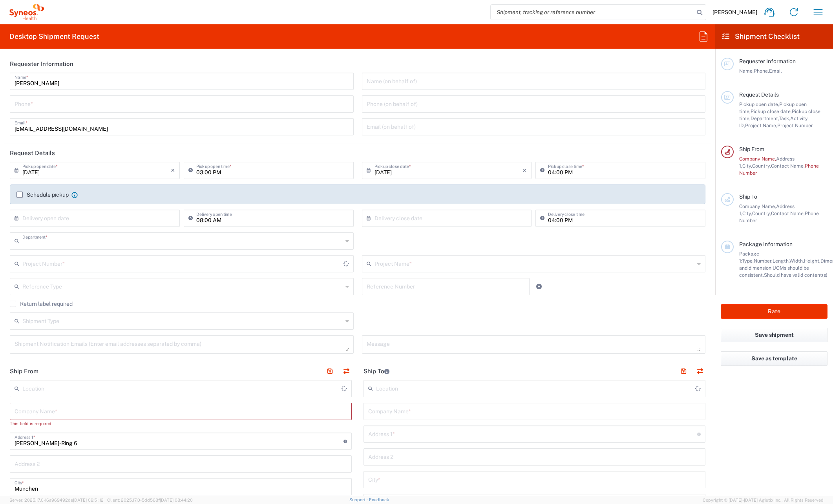  I want to click on span: Number,, so click(764, 261).